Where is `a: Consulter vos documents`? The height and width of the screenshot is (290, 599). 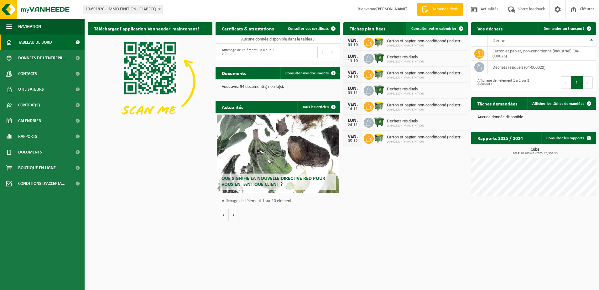 a: Consulter vos documents is located at coordinates (310, 73).